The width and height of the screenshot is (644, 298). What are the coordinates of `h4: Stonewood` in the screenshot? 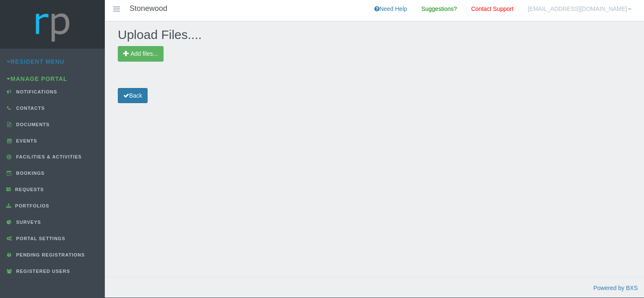 It's located at (148, 9).